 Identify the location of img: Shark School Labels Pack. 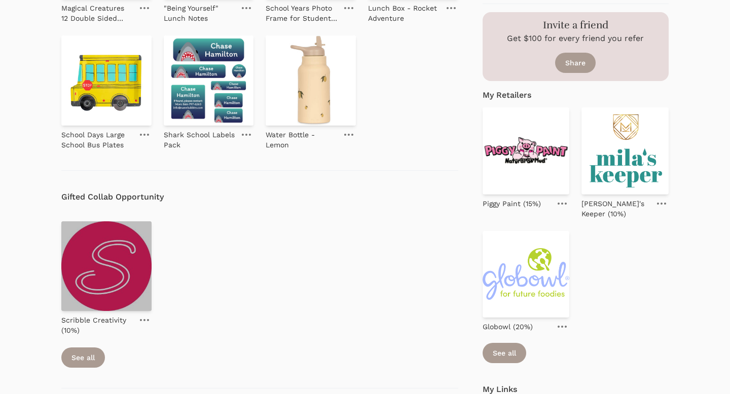
(209, 81).